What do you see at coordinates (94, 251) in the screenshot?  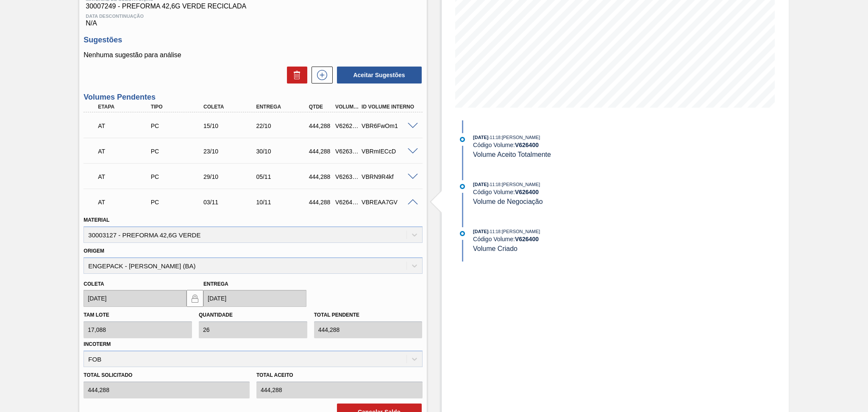 I see `label: Origem` at bounding box center [94, 251].